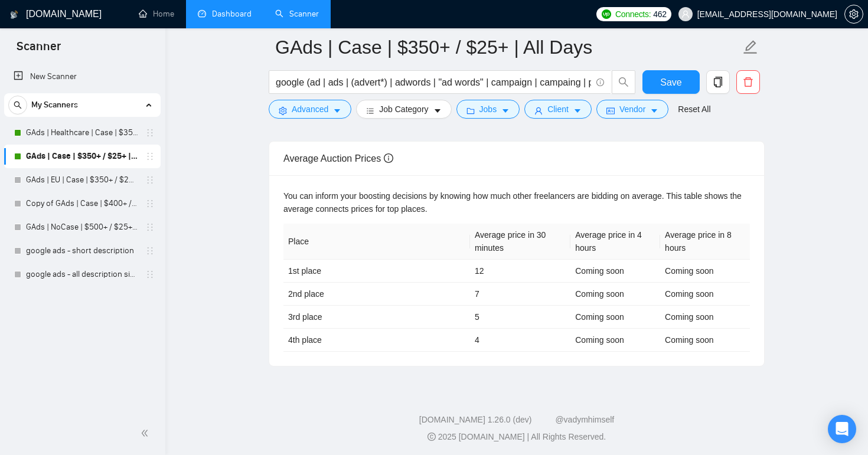 This screenshot has width=868, height=455. Describe the element at coordinates (748, 82) in the screenshot. I see `button: delete` at that location.